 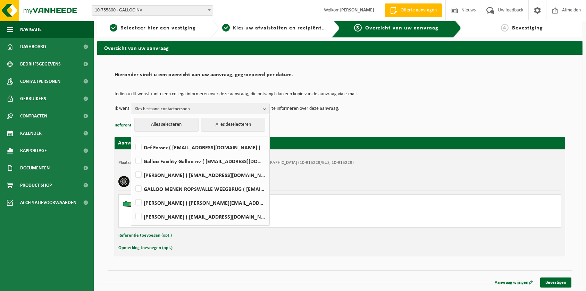 What do you see at coordinates (35, 168) in the screenshot?
I see `span: Documenten` at bounding box center [35, 168].